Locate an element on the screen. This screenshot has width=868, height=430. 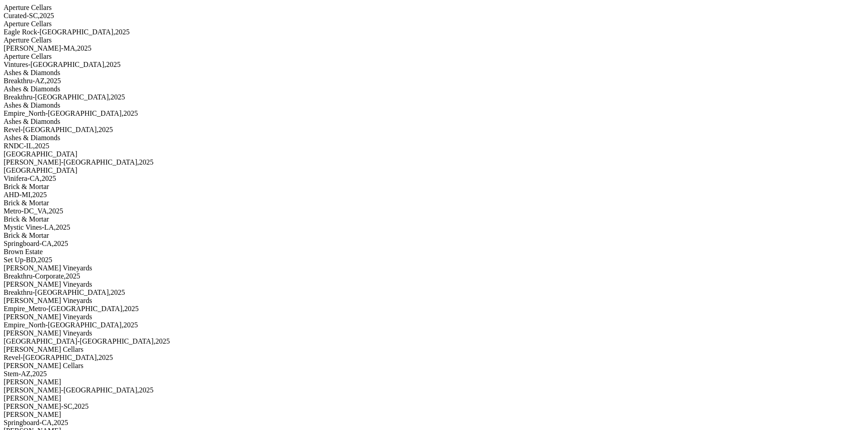
div: Metro-DC_VA , 2025 is located at coordinates (434, 211).